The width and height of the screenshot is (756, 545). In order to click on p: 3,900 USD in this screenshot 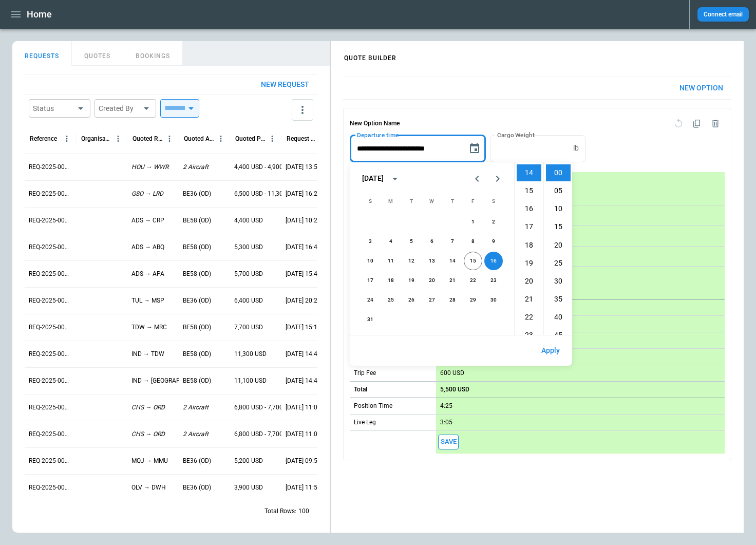, I will do `click(249, 487)`.